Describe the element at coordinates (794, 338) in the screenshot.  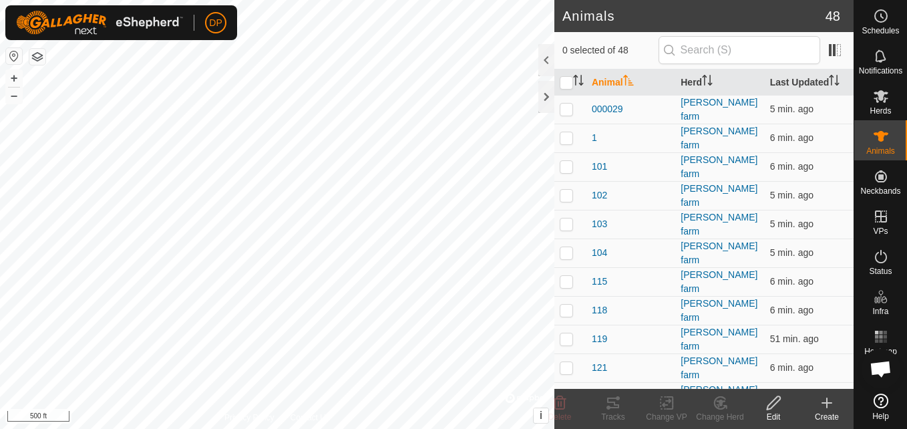
I see `span: Oct 14, 2025, 10:08 AM` at that location.